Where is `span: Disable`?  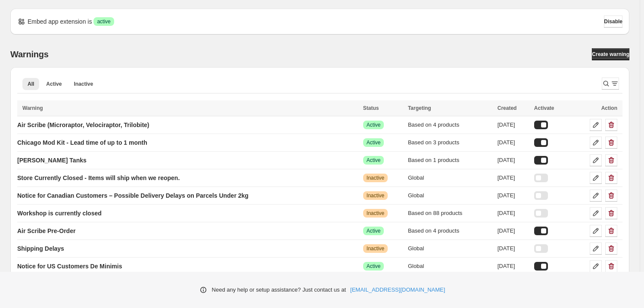 span: Disable is located at coordinates (613, 21).